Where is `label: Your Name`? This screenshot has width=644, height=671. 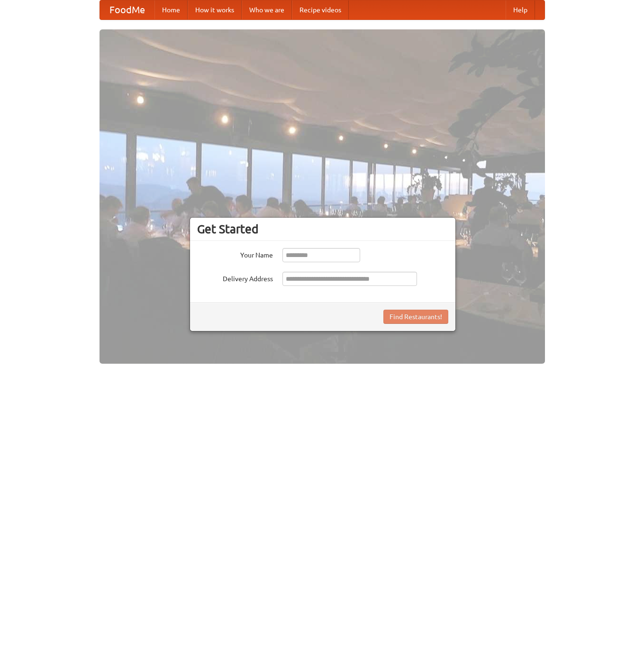
label: Your Name is located at coordinates (235, 253).